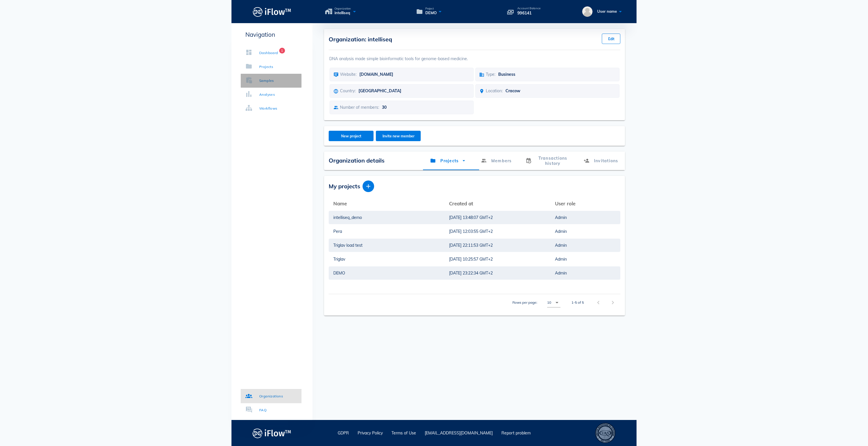 The image size is (868, 446). Describe the element at coordinates (351, 136) in the screenshot. I see `button: New project` at that location.